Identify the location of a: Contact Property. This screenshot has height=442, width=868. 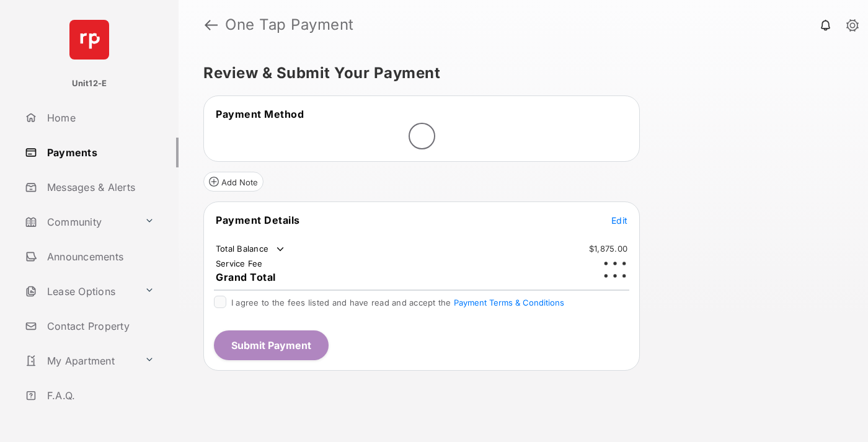
(99, 326).